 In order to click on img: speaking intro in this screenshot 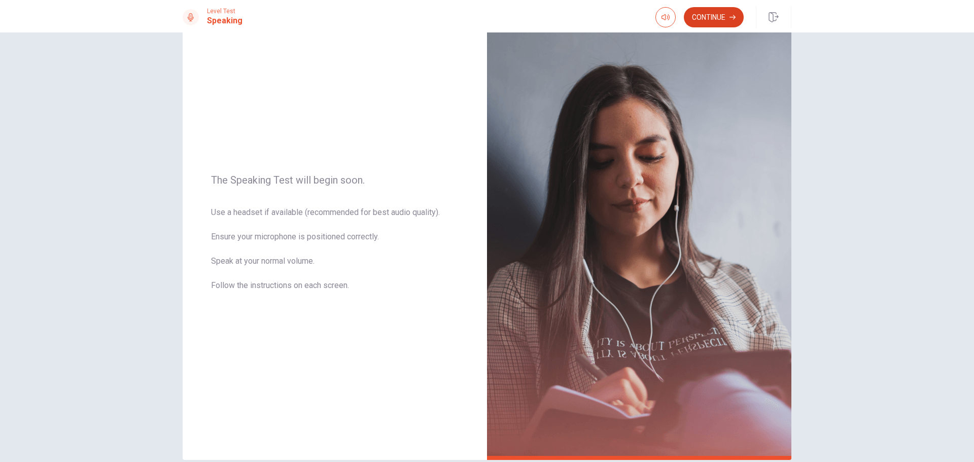, I will do `click(639, 239)`.